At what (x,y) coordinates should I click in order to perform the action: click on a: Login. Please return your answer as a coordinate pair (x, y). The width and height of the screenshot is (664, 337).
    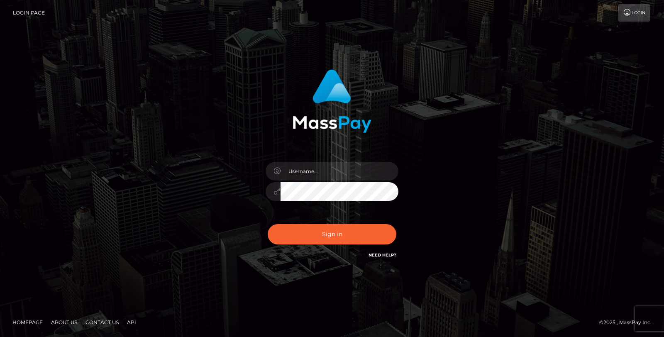
    Looking at the image, I should click on (634, 13).